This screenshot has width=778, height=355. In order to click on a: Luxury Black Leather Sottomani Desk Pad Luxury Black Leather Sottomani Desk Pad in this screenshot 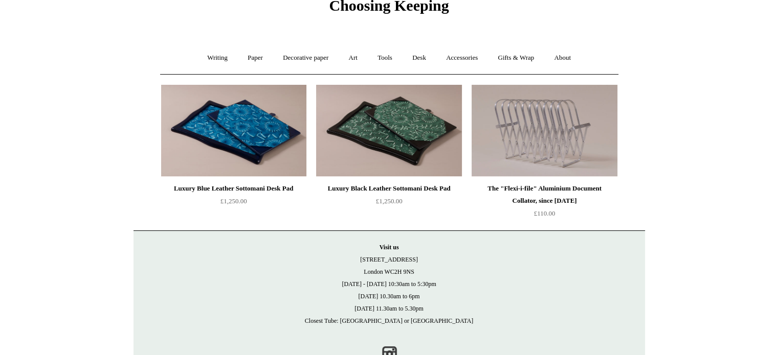, I will do `click(389, 131)`.